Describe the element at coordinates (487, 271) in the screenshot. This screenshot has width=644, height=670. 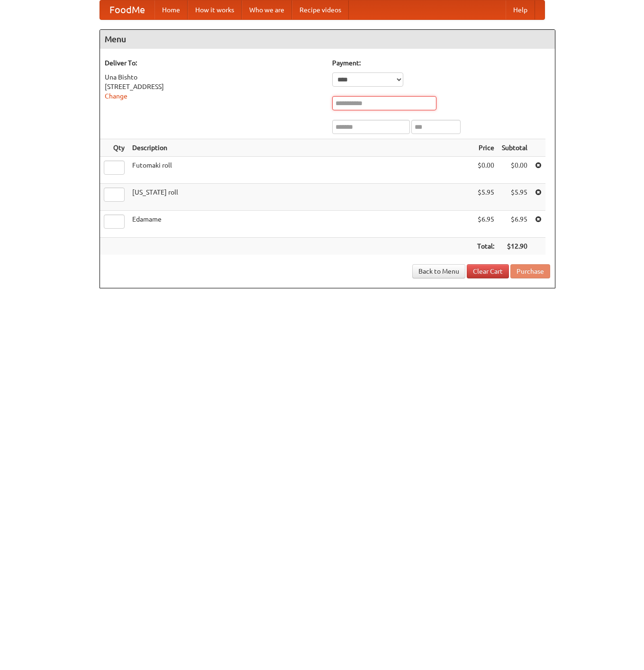
I see `a: Clear Cart` at that location.